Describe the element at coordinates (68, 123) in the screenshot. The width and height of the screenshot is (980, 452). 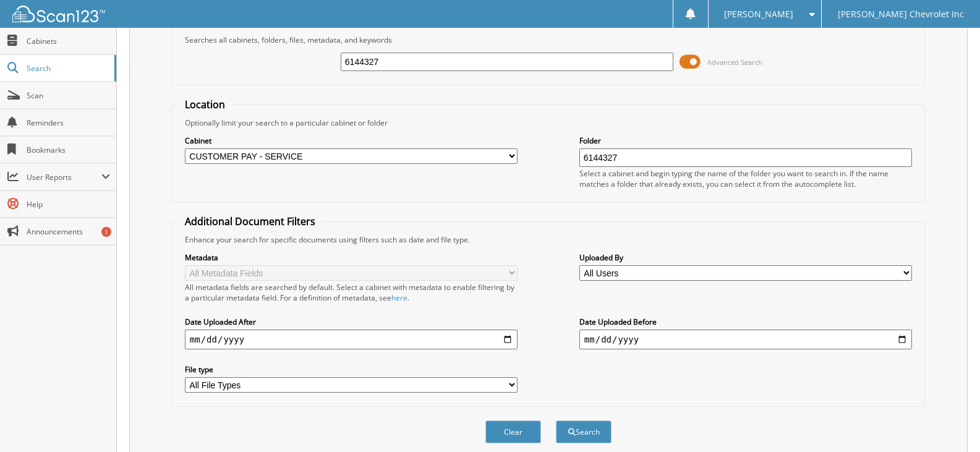
I see `span: Reminders` at that location.